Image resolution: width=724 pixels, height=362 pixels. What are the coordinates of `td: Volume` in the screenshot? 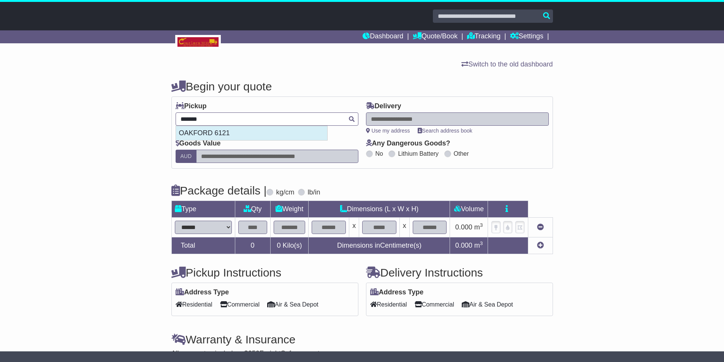 It's located at (469, 209).